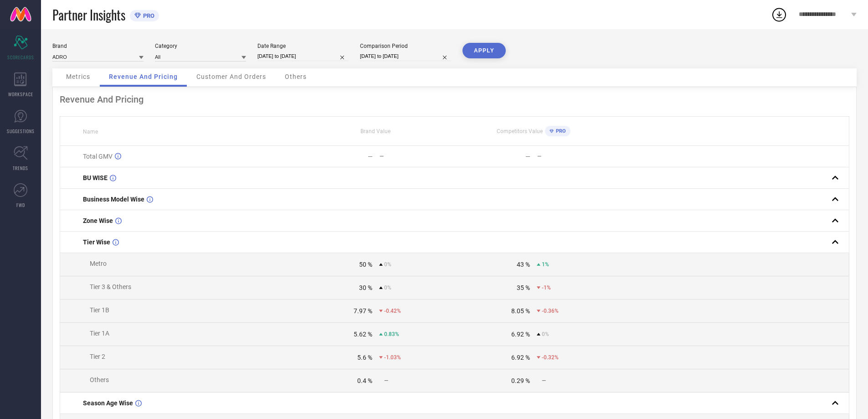 Image resolution: width=868 pixels, height=419 pixels. I want to click on div: 30 %, so click(366, 287).